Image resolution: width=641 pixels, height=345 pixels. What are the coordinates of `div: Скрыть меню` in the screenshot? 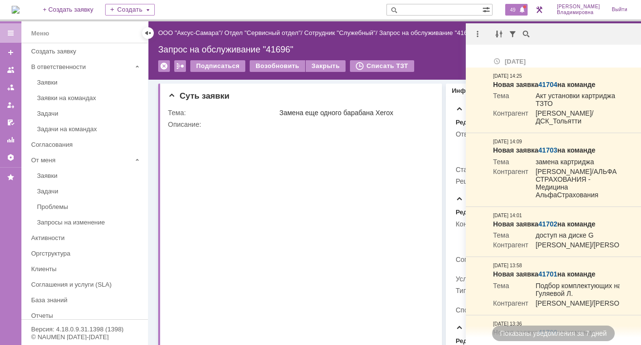 It's located at (148, 33).